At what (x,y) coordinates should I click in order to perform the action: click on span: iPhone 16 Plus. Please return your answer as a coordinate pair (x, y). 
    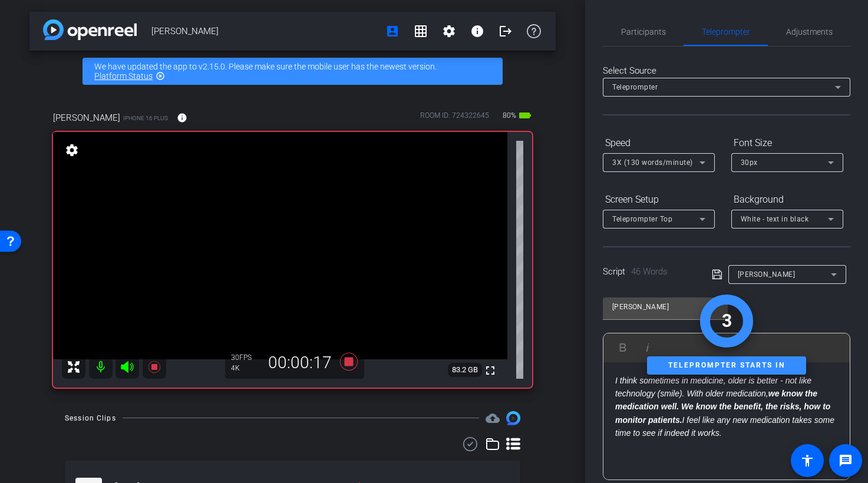
    Looking at the image, I should click on (145, 118).